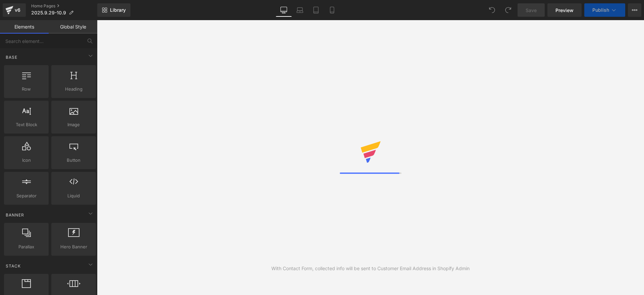  Describe the element at coordinates (531, 10) in the screenshot. I see `span: Save` at that location.